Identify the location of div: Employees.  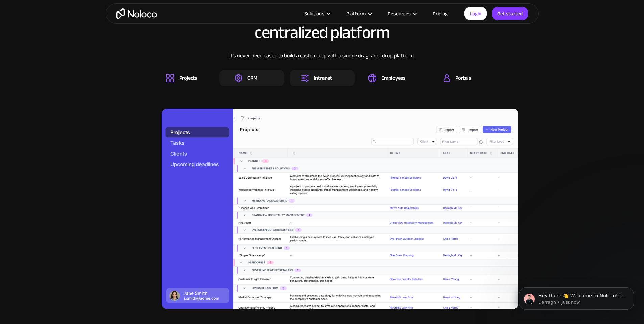
(393, 78).